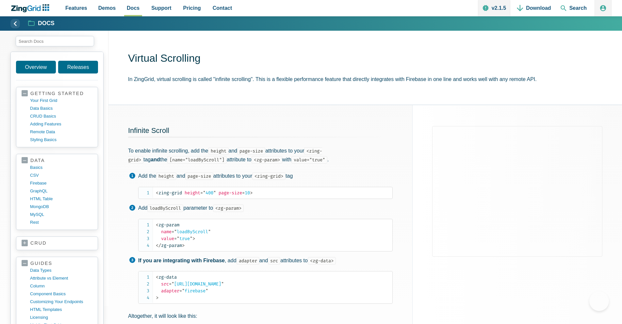 The width and height of the screenshot is (622, 324). Describe the element at coordinates (36, 67) in the screenshot. I see `a: Overview` at that location.